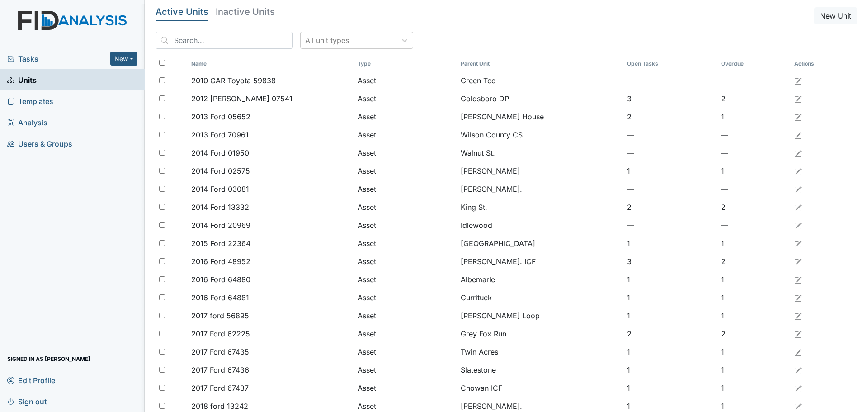 The width and height of the screenshot is (868, 412). I want to click on span: 2013 Ford 05652, so click(221, 117).